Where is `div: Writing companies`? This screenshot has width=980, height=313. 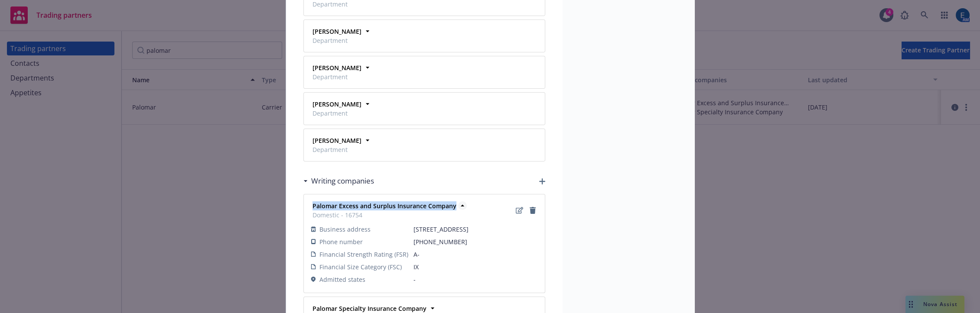 div: Writing companies is located at coordinates (338, 181).